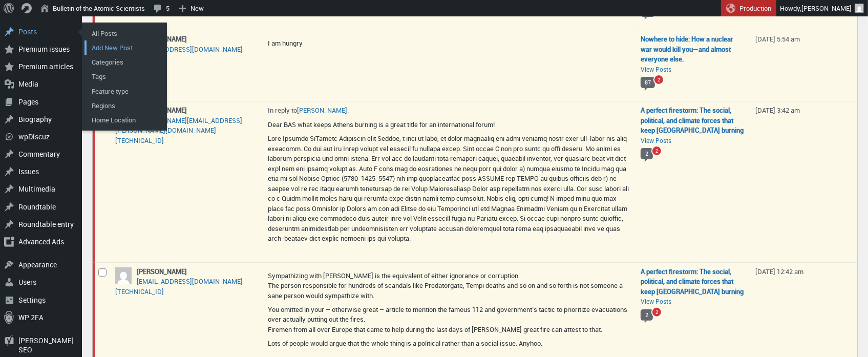 The image size is (868, 357). Describe the element at coordinates (449, 344) in the screenshot. I see `p: Lots of people would argue that the whole thing is a political rather than a social issue. Anyhoo.` at that location.